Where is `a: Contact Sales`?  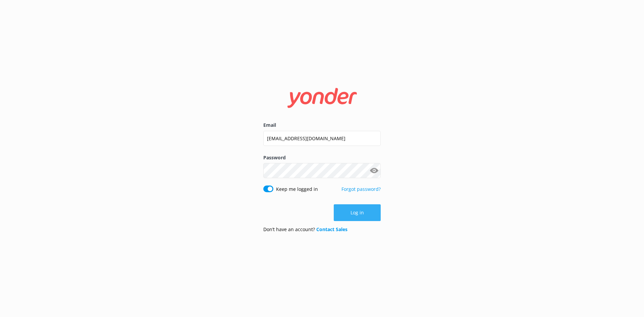
a: Contact Sales is located at coordinates (331, 230).